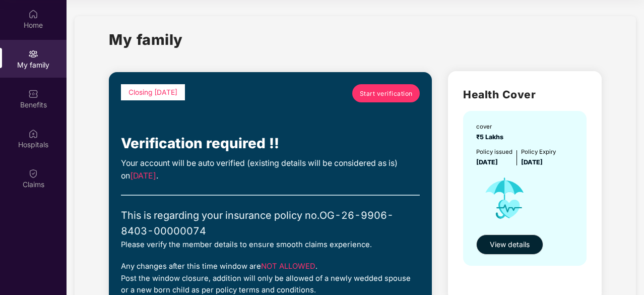 This screenshot has height=295, width=644. Describe the element at coordinates (492, 137) in the screenshot. I see `span: ₹5 Lakhs` at that location.